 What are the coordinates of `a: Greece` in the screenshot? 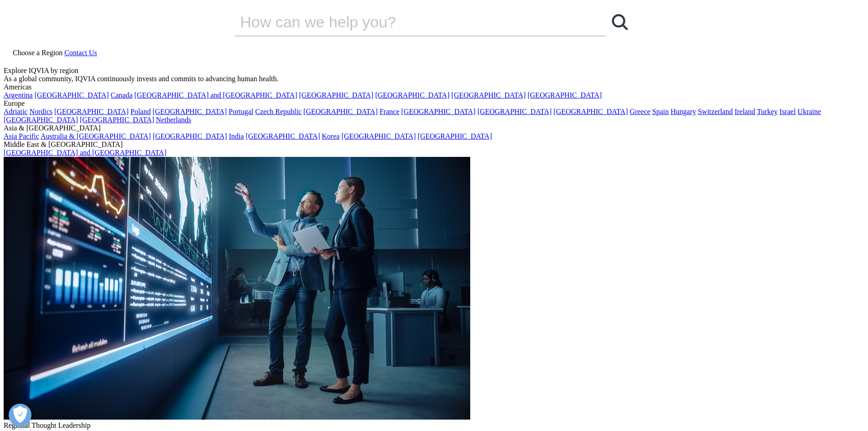 It's located at (640, 111).